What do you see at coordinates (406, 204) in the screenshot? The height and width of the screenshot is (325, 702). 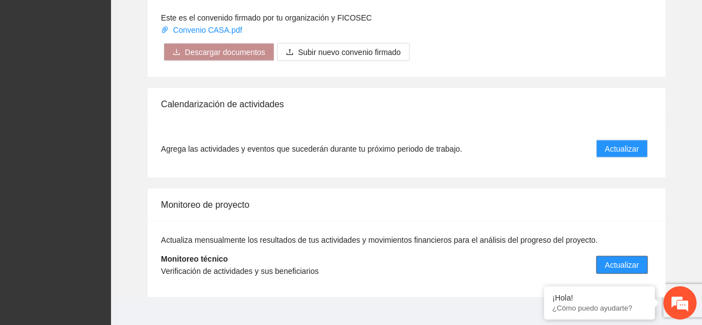 I see `div: Monitoreo de proyecto` at bounding box center [406, 204].